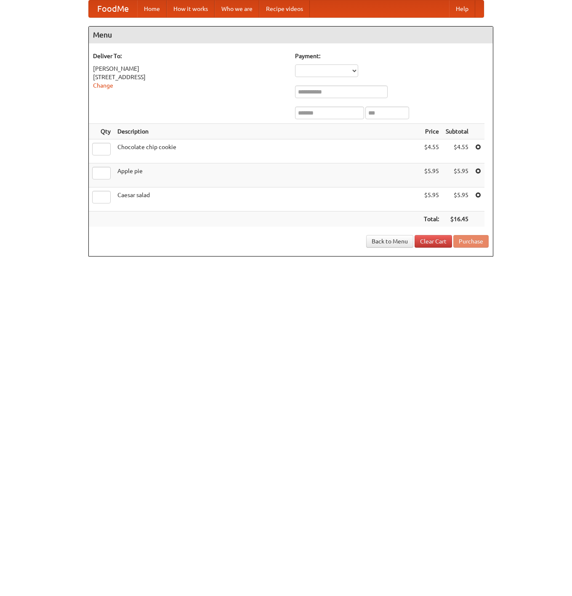 Image resolution: width=572 pixels, height=596 pixels. Describe the element at coordinates (267, 131) in the screenshot. I see `th: Description` at that location.